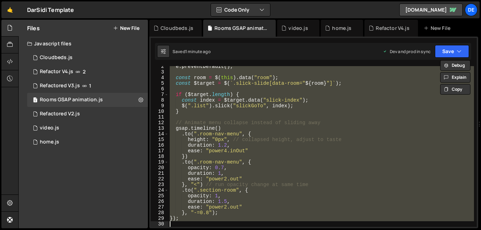  What do you see at coordinates (159, 190) in the screenshot?
I see `div: 24` at bounding box center [159, 190].